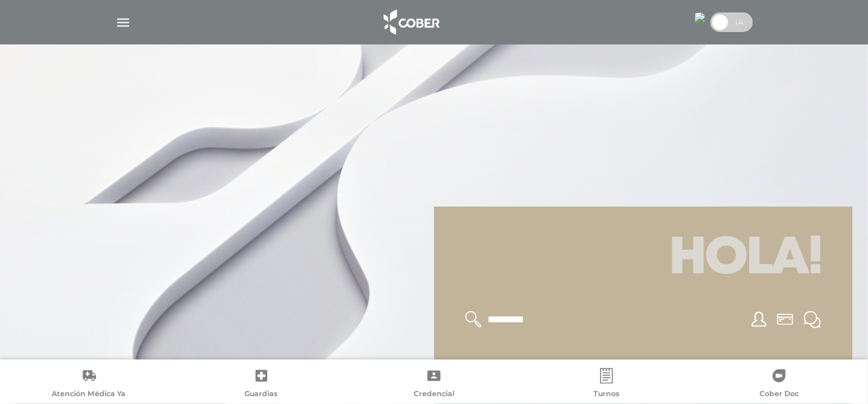  What do you see at coordinates (607, 384) in the screenshot?
I see `a: Turnos` at bounding box center [607, 384].